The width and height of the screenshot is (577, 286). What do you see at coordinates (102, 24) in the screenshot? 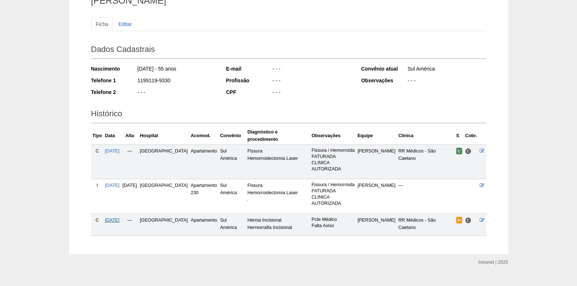
I see `a: Ficha` at bounding box center [102, 24].